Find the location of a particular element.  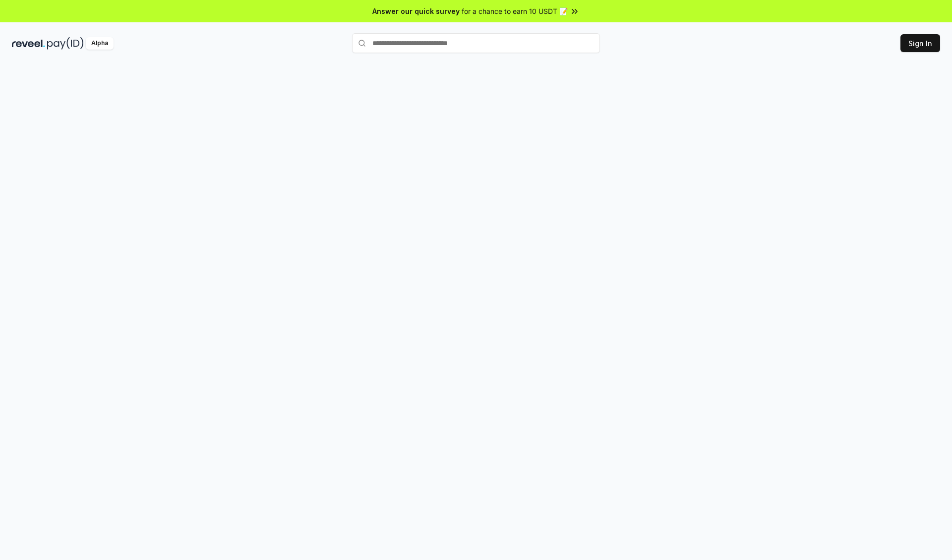

span: Answer our quick survey is located at coordinates (416, 11).